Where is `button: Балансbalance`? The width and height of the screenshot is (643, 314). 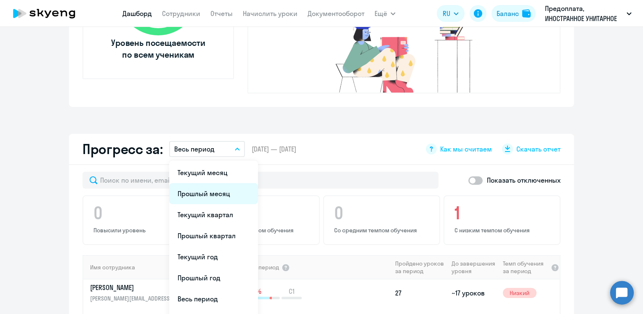 button: Балансbalance is located at coordinates (514, 13).